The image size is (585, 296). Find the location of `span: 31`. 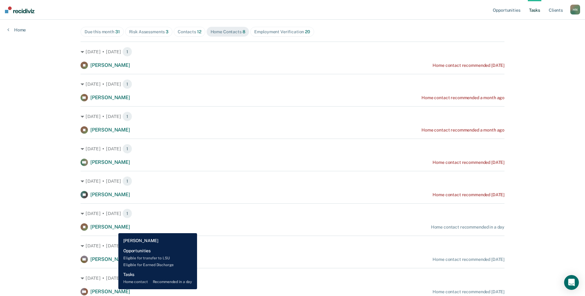

span: 31 is located at coordinates (118, 32).